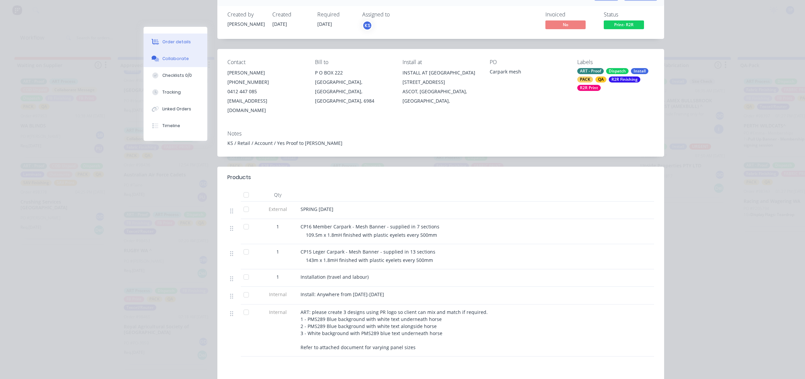  Describe the element at coordinates (441, 133) in the screenshot. I see `div: Notes` at that location.